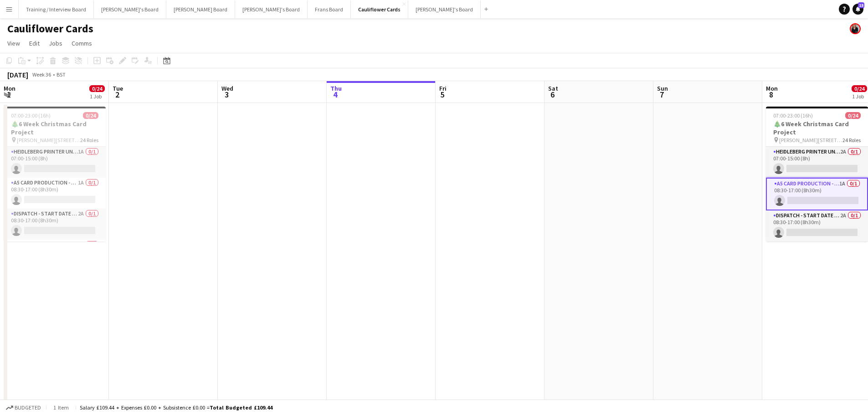 The image size is (868, 415). I want to click on span: View, so click(14, 43).